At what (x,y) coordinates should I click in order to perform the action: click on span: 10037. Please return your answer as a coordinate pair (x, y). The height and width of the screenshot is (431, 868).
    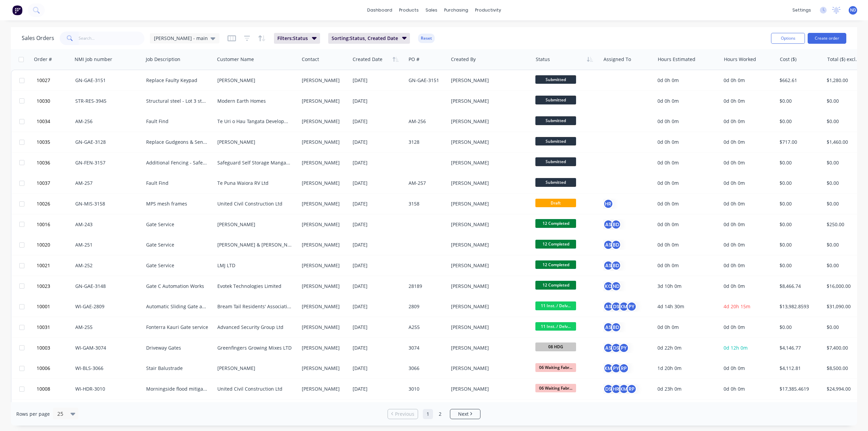
    Looking at the image, I should click on (43, 183).